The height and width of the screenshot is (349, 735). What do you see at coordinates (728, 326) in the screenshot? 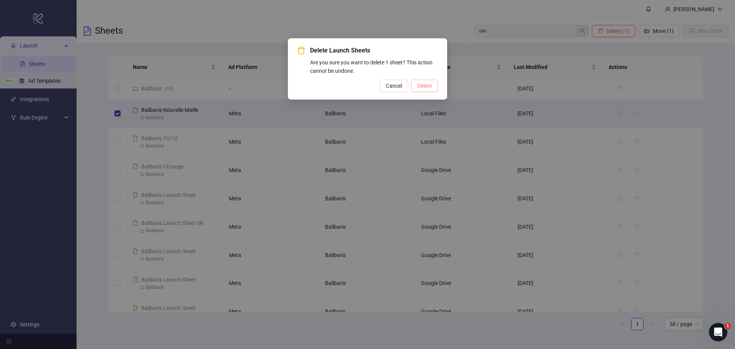
I see `span: 1` at bounding box center [728, 326].